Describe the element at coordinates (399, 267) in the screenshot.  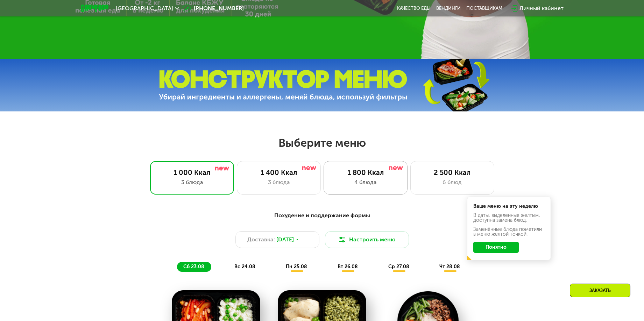
I see `span: ср 27.08` at that location.